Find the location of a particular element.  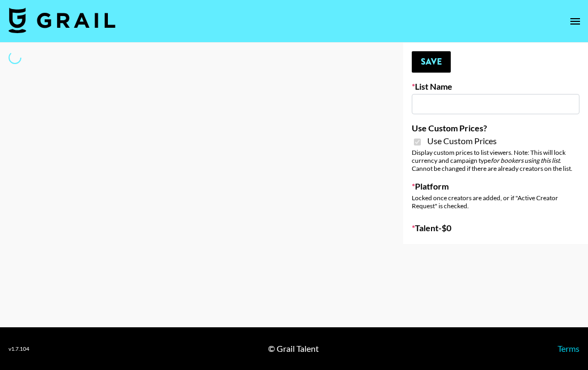

label: Talent - $ 0 is located at coordinates (496, 228).